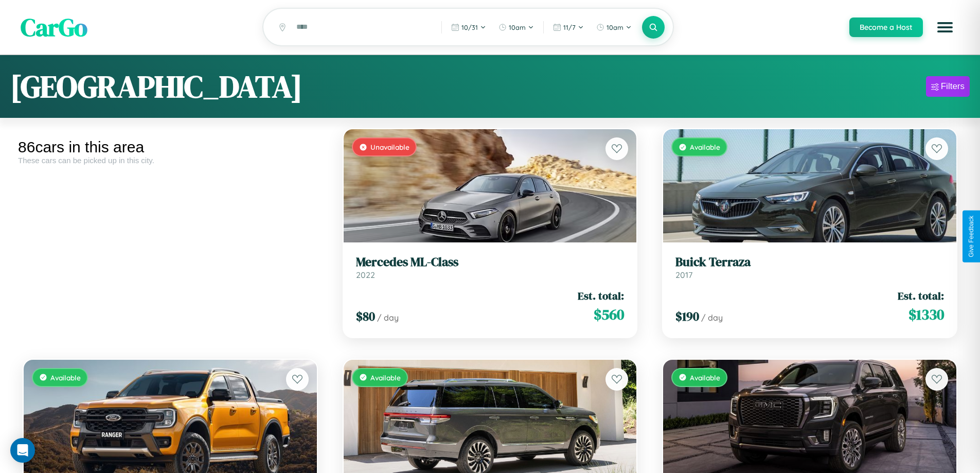 The height and width of the screenshot is (473, 980). I want to click on a: Buick Terraza2017, so click(810, 267).